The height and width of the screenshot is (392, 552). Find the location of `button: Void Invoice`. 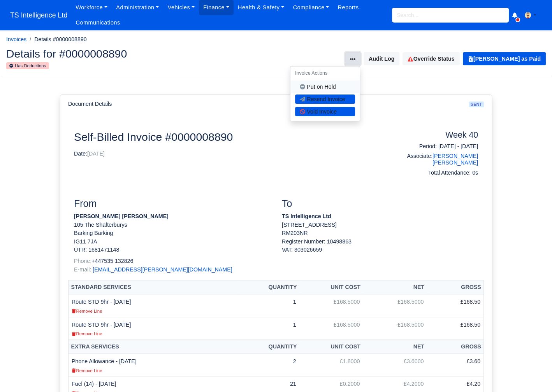

button: Void Invoice is located at coordinates (325, 111).